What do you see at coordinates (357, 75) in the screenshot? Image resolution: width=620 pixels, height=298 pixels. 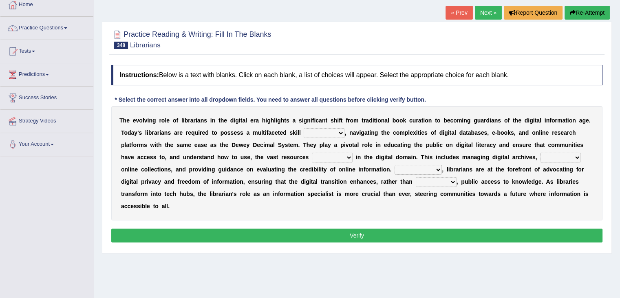 I see `h4: Below is a text with blanks. Click on each blank, a list of choices will appear. Select the appro...` at bounding box center [357, 75].